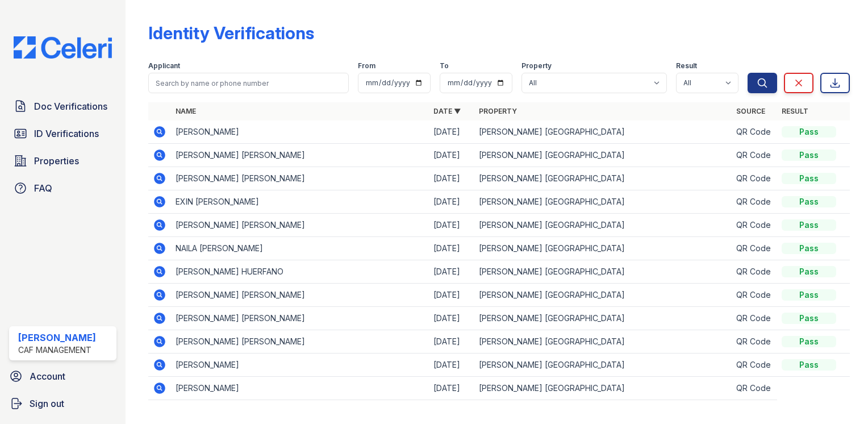 The height and width of the screenshot is (424, 868). Describe the element at coordinates (70, 106) in the screenshot. I see `span: Doc Verifications` at that location.